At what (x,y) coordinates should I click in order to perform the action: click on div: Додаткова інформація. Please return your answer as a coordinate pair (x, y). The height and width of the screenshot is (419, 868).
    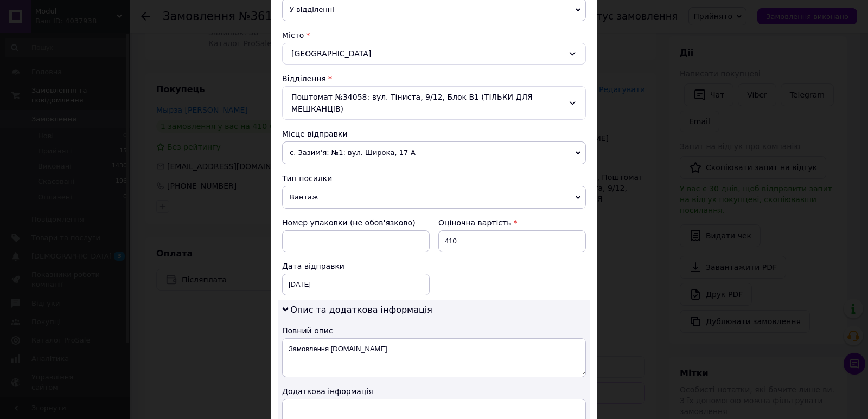
    Looking at the image, I should click on (434, 392).